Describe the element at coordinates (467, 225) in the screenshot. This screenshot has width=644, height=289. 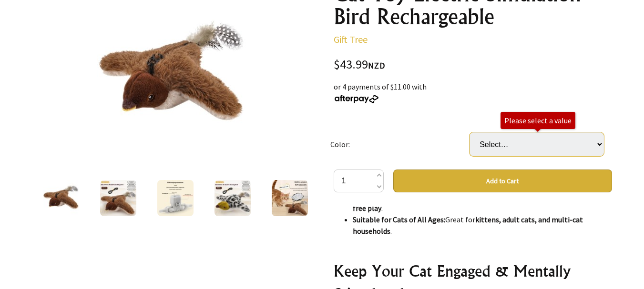
I see `strong: kittens, adult cats, and multi-cat households` at that location.